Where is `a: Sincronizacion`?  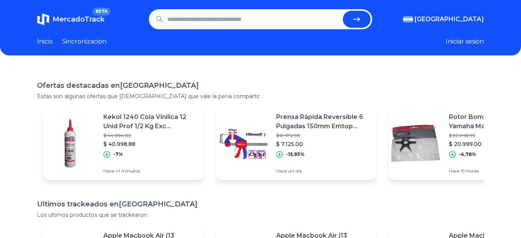
a: Sincronizacion is located at coordinates (84, 42).